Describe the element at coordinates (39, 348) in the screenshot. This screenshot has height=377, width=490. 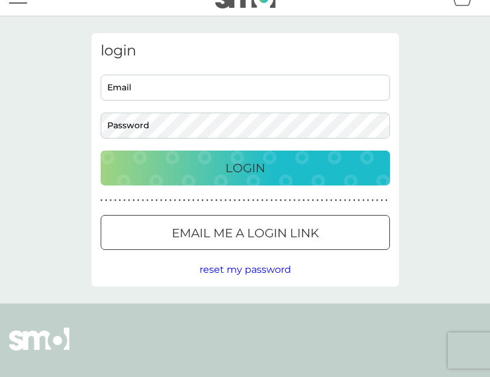
I see `img: smol` at that location.